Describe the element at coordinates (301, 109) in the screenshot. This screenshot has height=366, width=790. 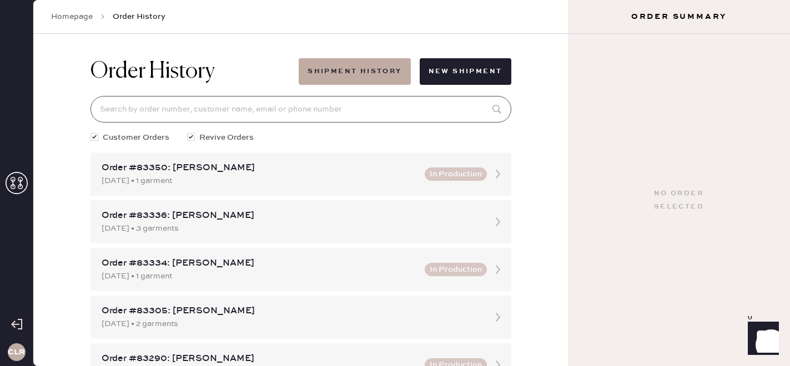
I see `input: Search by order number, customer name, email or phone number` at that location.